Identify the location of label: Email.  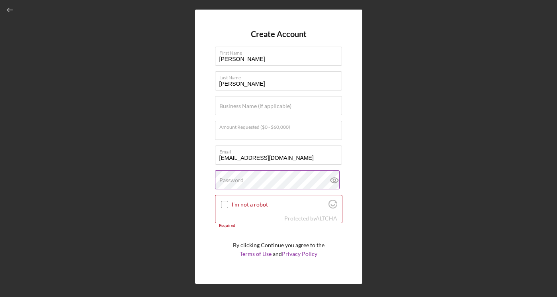
(281, 150).